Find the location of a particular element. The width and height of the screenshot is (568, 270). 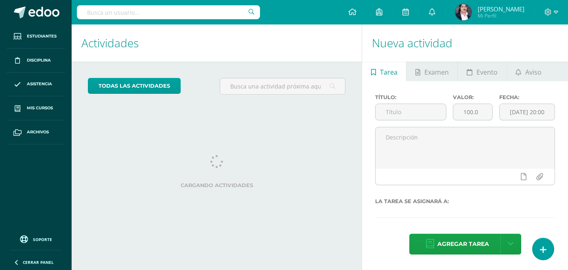

a: todas las Actividades is located at coordinates (134, 85).